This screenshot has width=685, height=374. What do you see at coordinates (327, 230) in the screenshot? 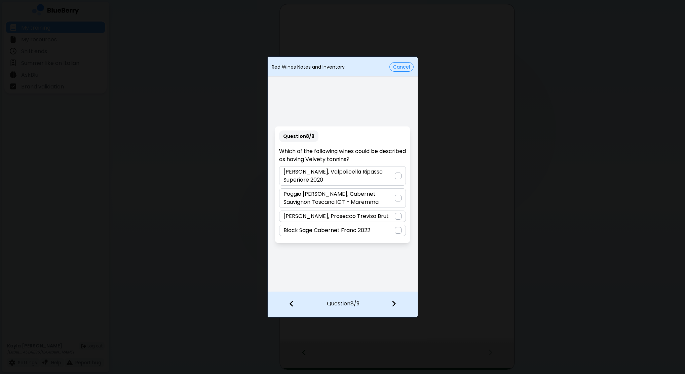
I see `p: Black Sage Cabernet Franc 2022` at bounding box center [327, 230].